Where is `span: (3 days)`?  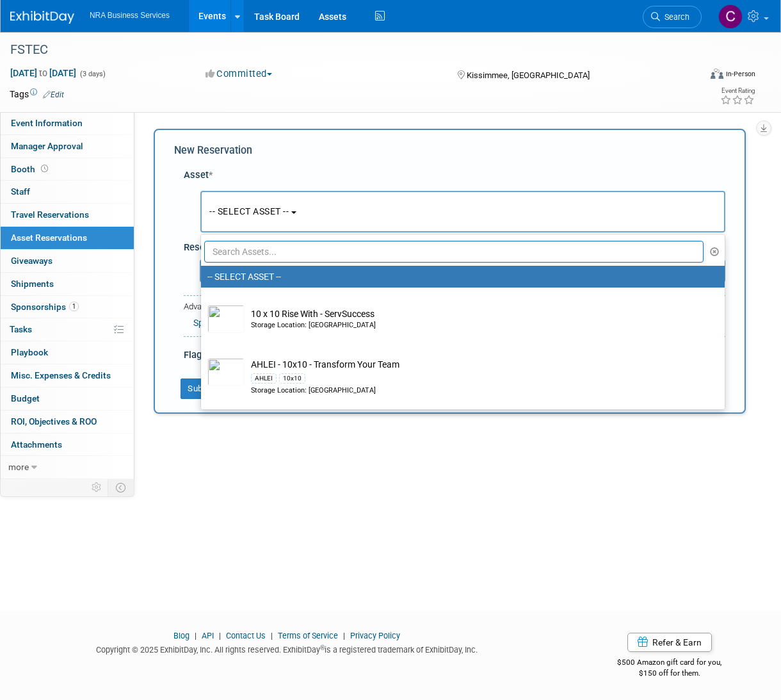
span: (3 days) is located at coordinates (93, 73).